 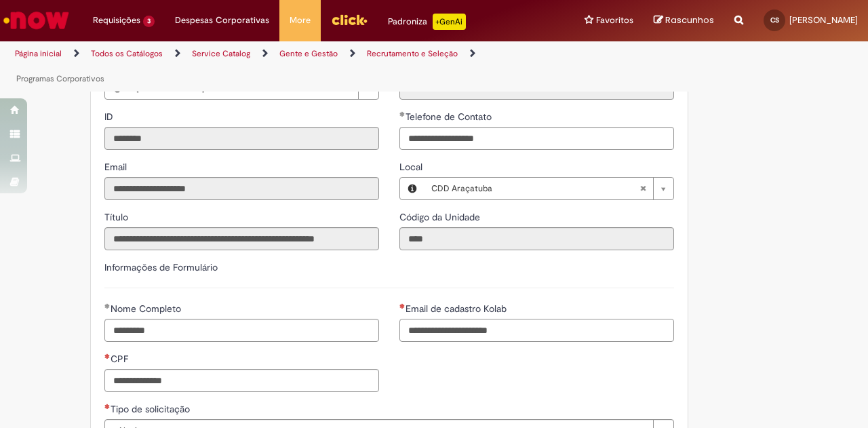 I want to click on span: CPF, so click(x=120, y=359).